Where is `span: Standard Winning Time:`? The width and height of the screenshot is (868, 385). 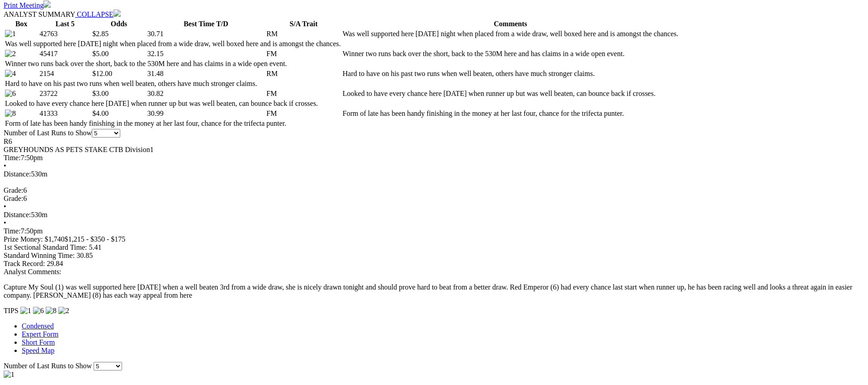
span: Standard Winning Time: is located at coordinates (39, 255).